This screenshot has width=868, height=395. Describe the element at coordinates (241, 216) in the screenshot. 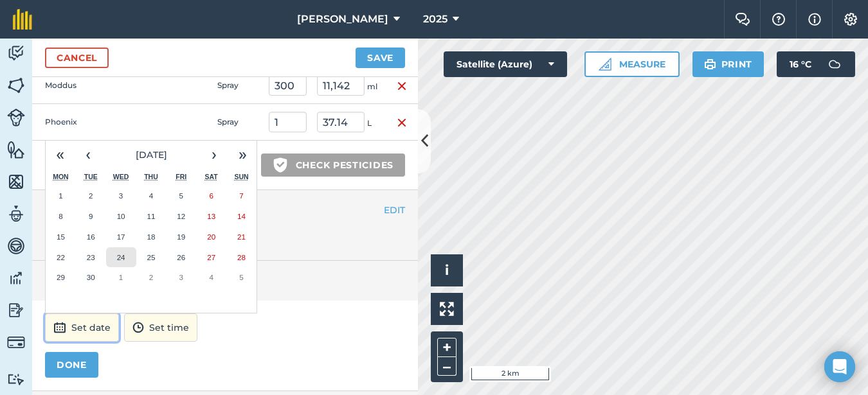

I see `button: September 14, 2025` at that location.